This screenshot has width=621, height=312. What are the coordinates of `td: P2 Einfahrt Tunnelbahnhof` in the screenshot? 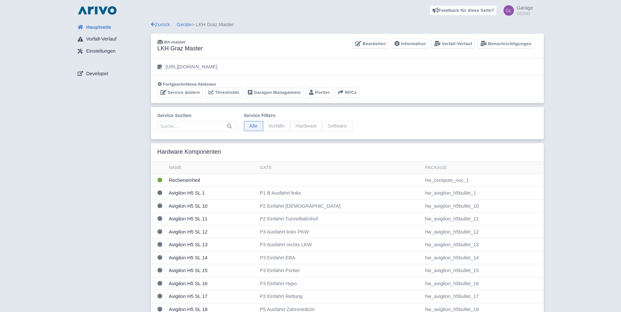 It's located at (340, 219).